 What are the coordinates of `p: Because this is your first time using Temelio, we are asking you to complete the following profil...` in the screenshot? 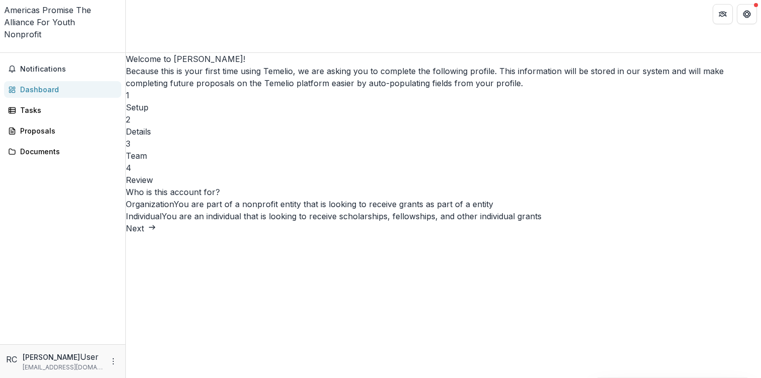 It's located at (444, 77).